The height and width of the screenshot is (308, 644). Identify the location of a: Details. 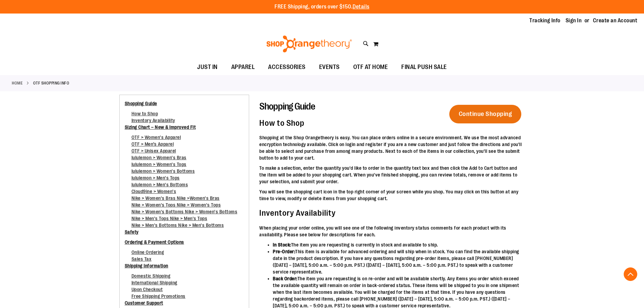
(361, 7).